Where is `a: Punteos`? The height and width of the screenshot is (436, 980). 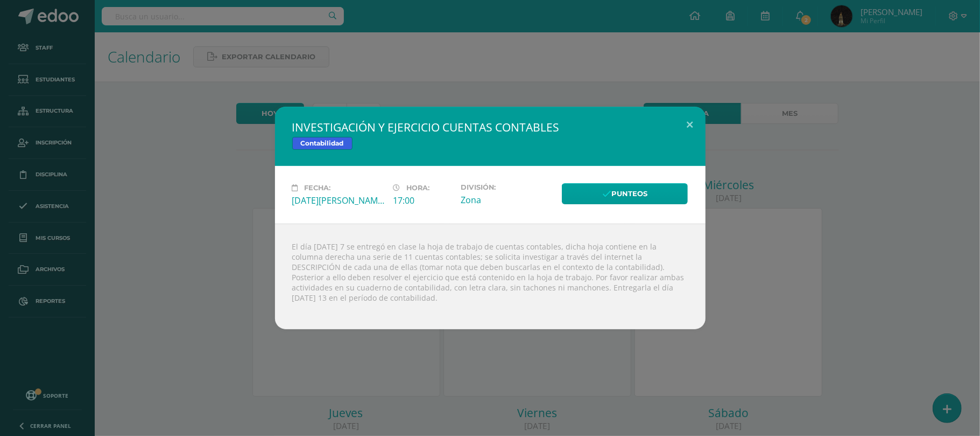 a: Punteos is located at coordinates (625, 193).